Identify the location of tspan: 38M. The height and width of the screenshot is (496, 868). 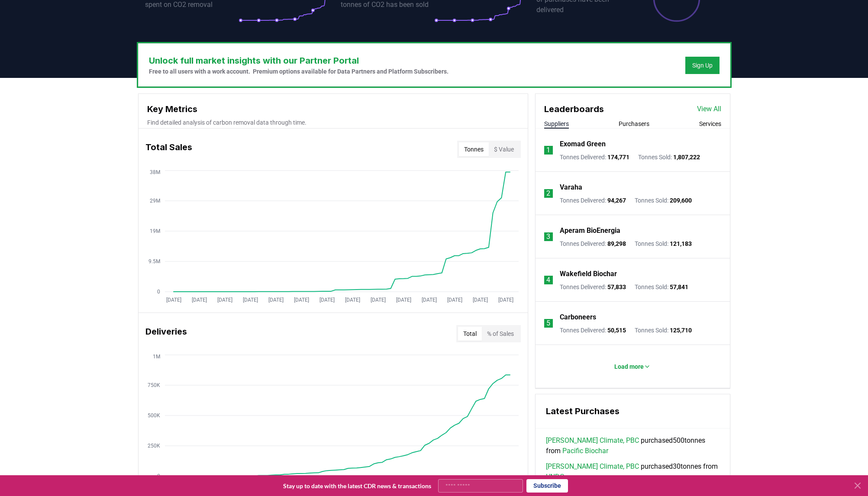
(155, 172).